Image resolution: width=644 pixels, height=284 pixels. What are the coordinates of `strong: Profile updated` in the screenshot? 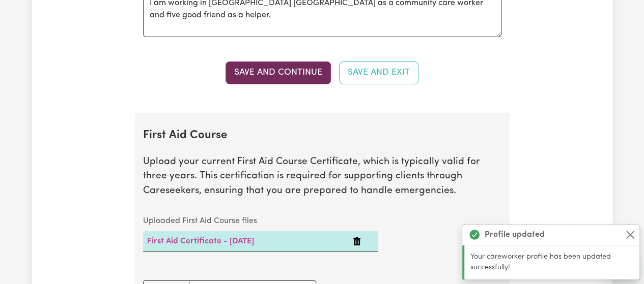 It's located at (514, 235).